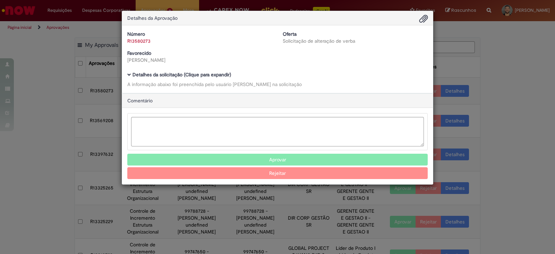 The height and width of the screenshot is (254, 555). Describe the element at coordinates (278, 75) in the screenshot. I see `h5: Detalhes da solicitação (Clique para expandir)` at that location.